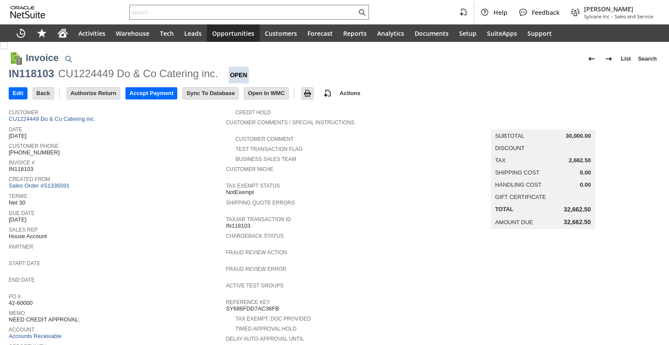 The width and height of the screenshot is (669, 345). Describe the element at coordinates (510, 148) in the screenshot. I see `a: Discount` at that location.